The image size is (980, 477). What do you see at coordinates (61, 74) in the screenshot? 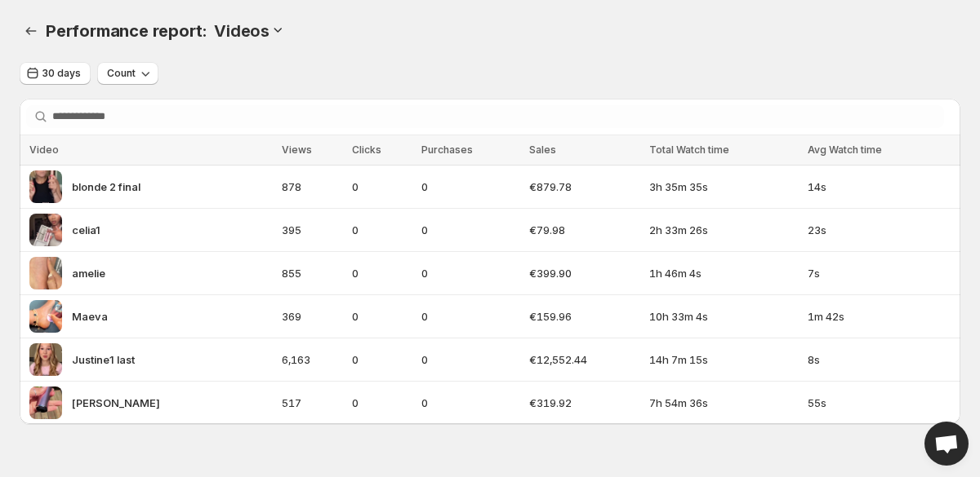
I see `span: 30 days` at bounding box center [61, 74].